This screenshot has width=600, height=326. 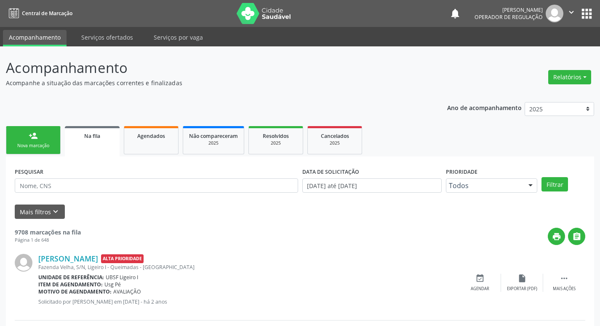 What do you see at coordinates (331, 171) in the screenshot?
I see `label: DATA DE SOLICITAÇÃO` at bounding box center [331, 171].